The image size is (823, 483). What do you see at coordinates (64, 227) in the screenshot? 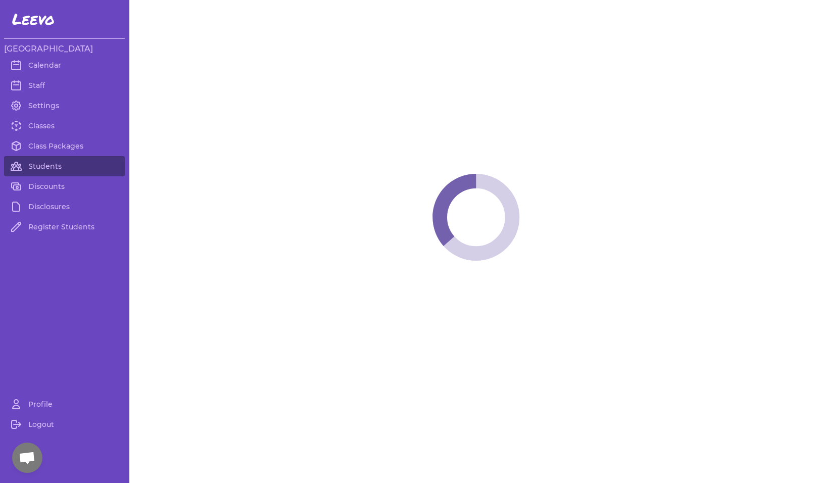
I see `a: Register Students` at bounding box center [64, 227].